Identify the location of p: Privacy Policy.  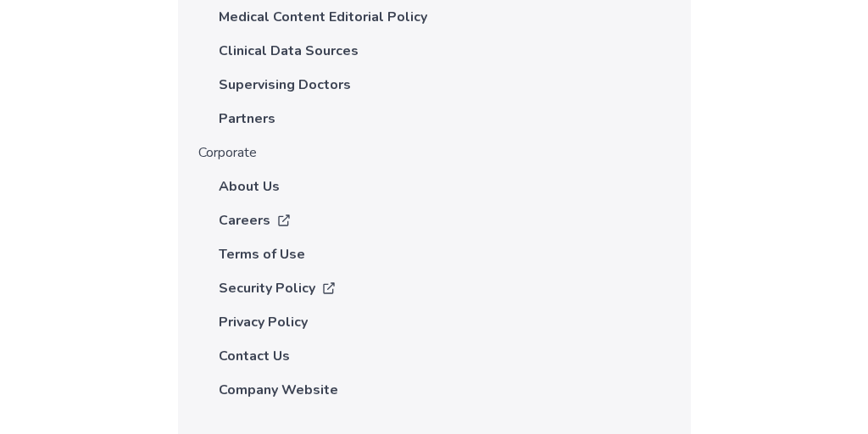
(262, 322).